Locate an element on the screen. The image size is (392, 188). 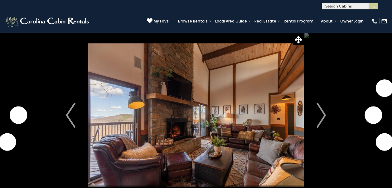
a: My Favs is located at coordinates (158, 21).